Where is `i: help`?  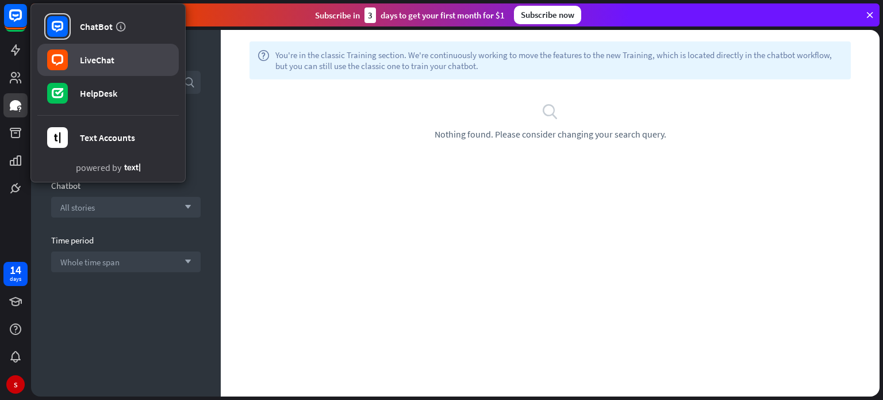 i: help is located at coordinates (263, 60).